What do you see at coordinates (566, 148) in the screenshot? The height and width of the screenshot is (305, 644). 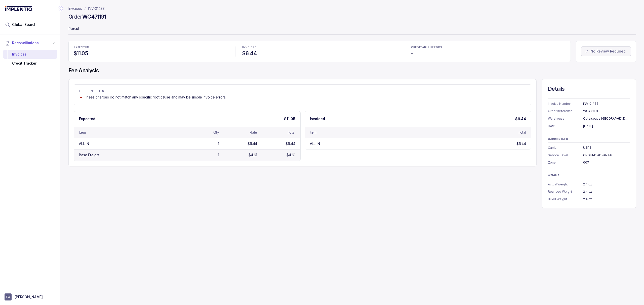 I see `p: Carrier` at bounding box center [566, 148].